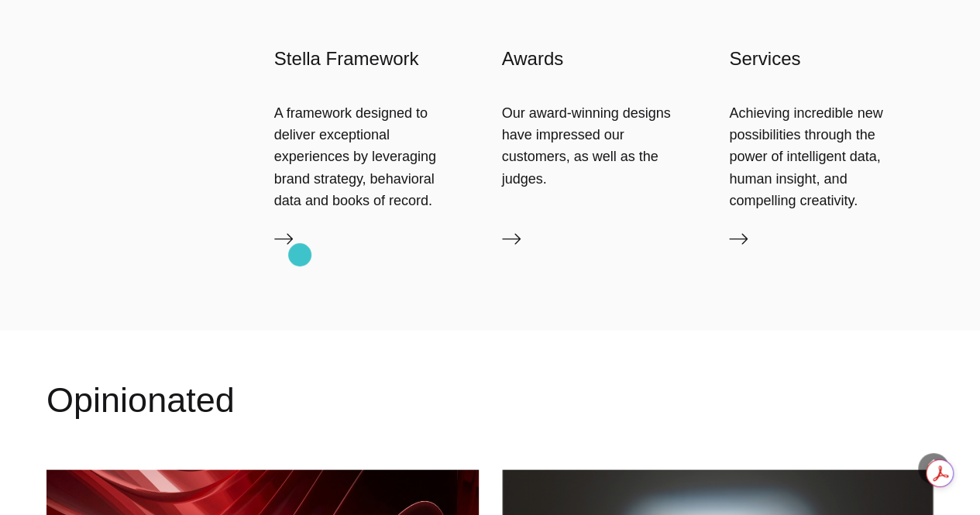 This screenshot has height=515, width=980. Describe the element at coordinates (377, 58) in the screenshot. I see `h3: Stella Framework` at that location.